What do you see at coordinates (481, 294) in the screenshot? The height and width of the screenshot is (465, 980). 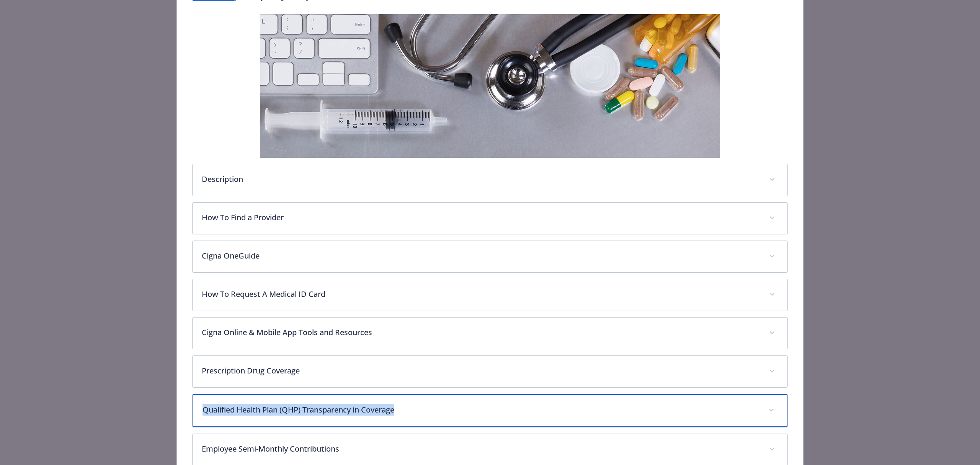 I see `p: How To Request A Medical ID Card` at bounding box center [481, 294].